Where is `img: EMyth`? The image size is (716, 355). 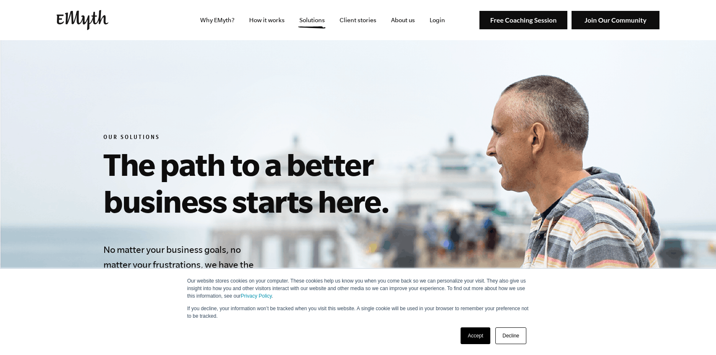
img: EMyth is located at coordinates (82, 20).